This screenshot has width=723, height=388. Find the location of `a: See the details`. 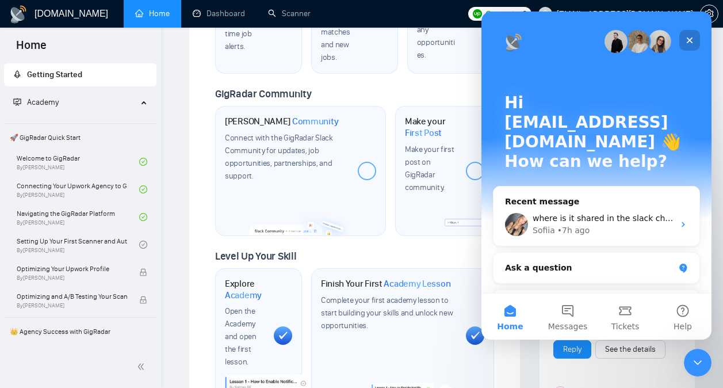

a: See the details is located at coordinates (631, 349).